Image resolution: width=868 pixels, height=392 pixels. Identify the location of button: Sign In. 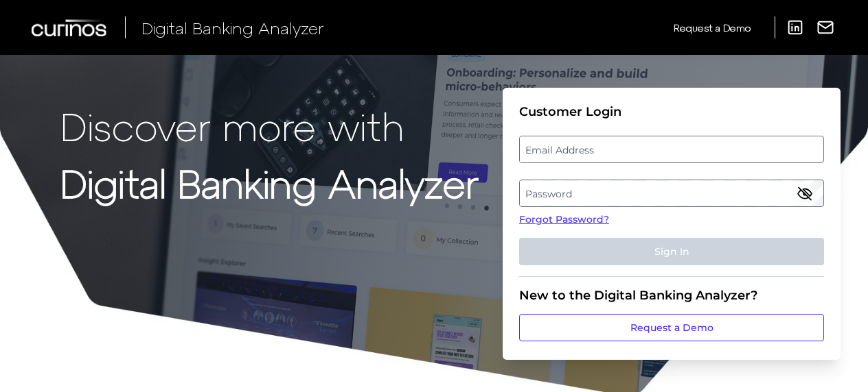
(671, 251).